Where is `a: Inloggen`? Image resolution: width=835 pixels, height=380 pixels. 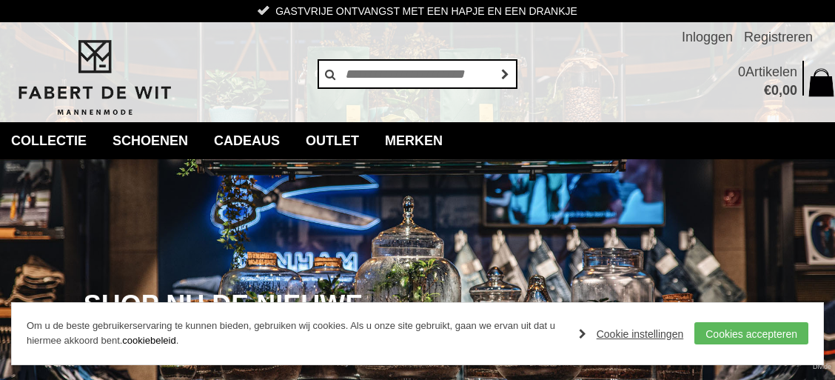
a: Inloggen is located at coordinates (707, 37).